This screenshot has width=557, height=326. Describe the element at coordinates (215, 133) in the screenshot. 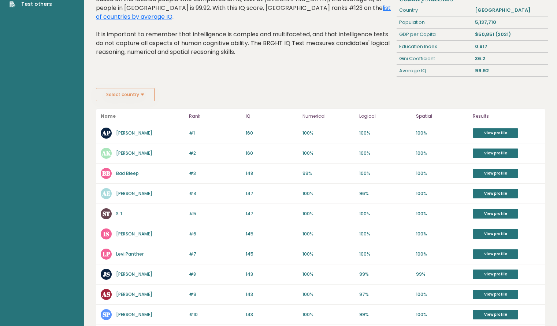

I see `p: #1` at that location.